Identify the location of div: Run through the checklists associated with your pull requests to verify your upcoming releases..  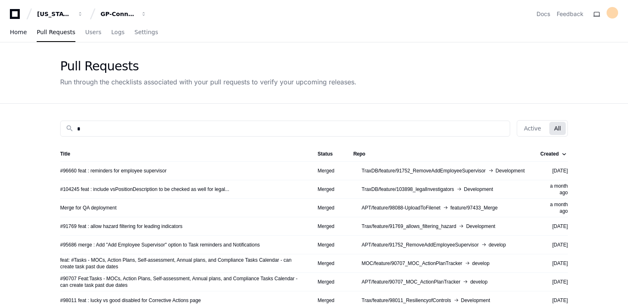
(208, 82).